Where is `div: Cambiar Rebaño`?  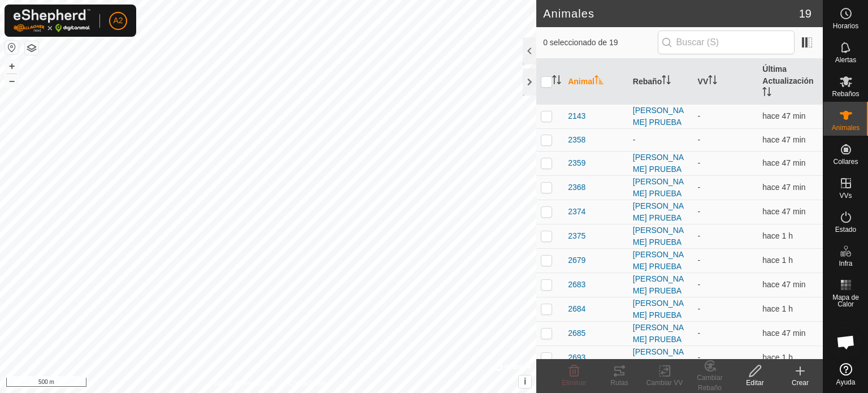
div: Cambiar Rebaño is located at coordinates (710, 383).